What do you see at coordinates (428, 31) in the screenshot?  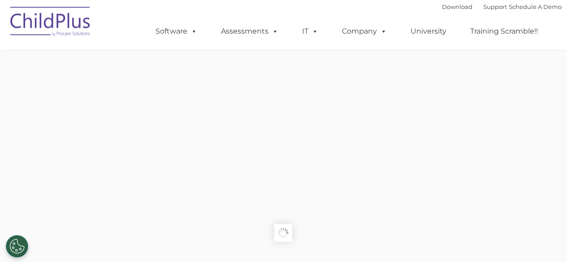 I see `a: University` at bounding box center [428, 31].